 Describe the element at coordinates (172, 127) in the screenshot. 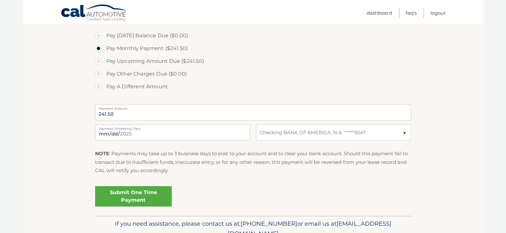

I see `label: Payment Processing Date` at that location.